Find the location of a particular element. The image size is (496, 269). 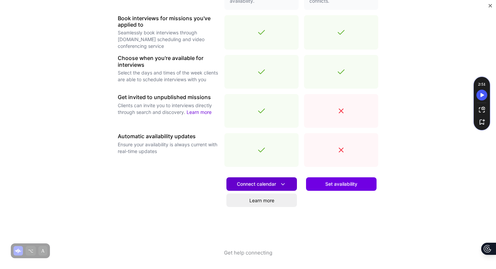

span: Set availability is located at coordinates (341, 184).